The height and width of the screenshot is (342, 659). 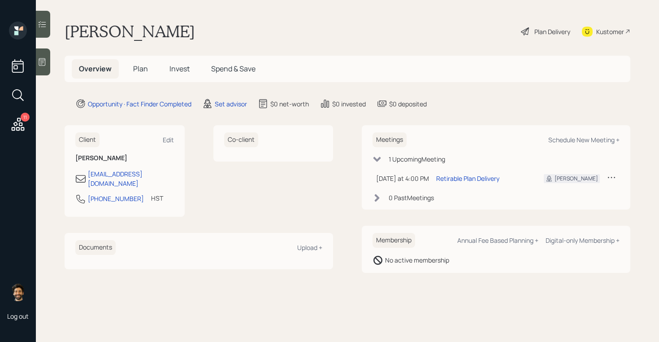 What do you see at coordinates (390, 139) in the screenshot?
I see `h6: Meetings` at bounding box center [390, 139].